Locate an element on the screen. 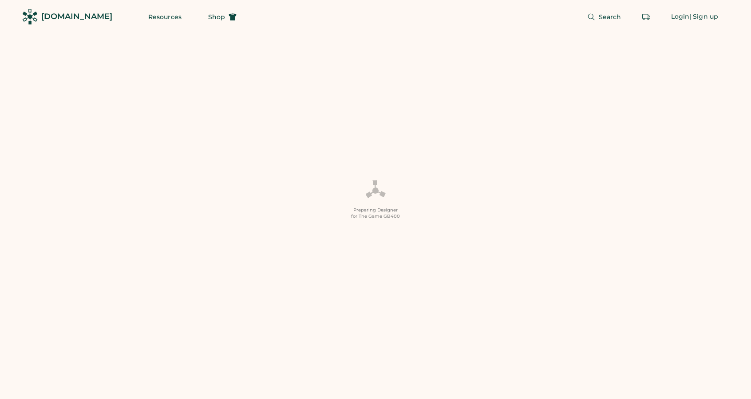 Image resolution: width=751 pixels, height=399 pixels. button: Resources is located at coordinates (165, 17).